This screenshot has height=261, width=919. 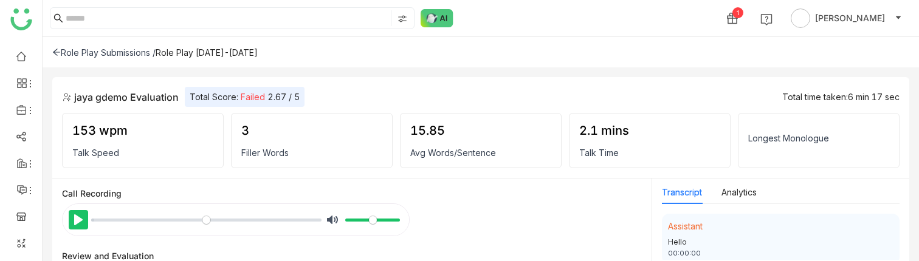 What do you see at coordinates (800, 18) in the screenshot?
I see `img: avatar` at bounding box center [800, 18].